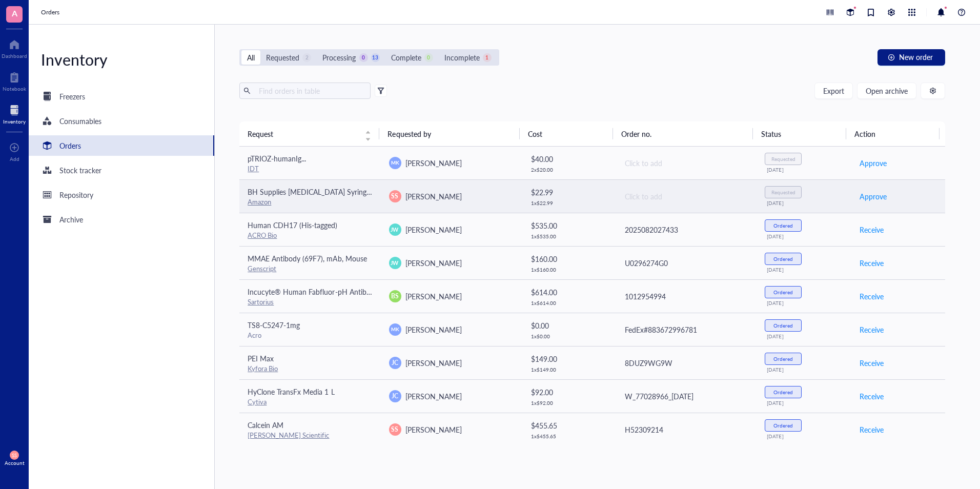 The height and width of the screenshot is (489, 980). I want to click on div: 1012954994, so click(687, 296).